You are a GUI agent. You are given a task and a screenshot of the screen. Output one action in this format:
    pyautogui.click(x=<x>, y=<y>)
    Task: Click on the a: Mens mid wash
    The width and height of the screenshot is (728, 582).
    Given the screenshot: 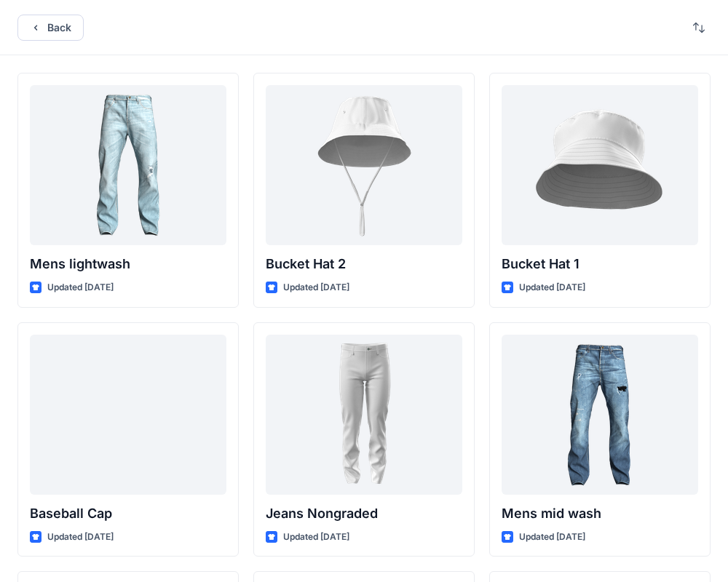 What is the action you would take?
    pyautogui.click(x=600, y=415)
    